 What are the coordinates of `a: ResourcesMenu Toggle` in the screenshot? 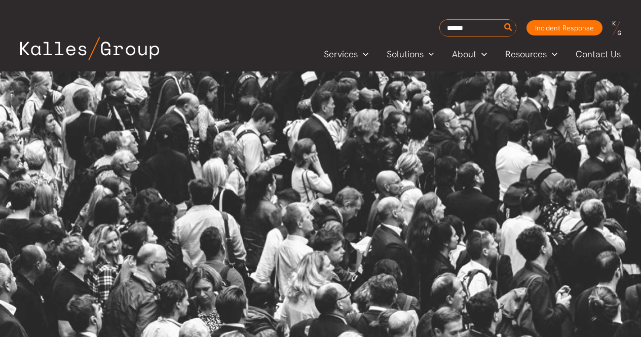 It's located at (531, 54).